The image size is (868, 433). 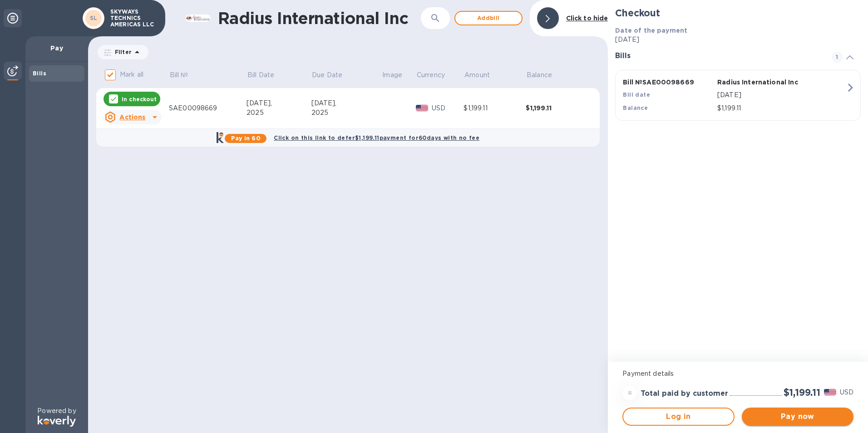 What do you see at coordinates (40, 73) in the screenshot?
I see `b: Bills` at bounding box center [40, 73].